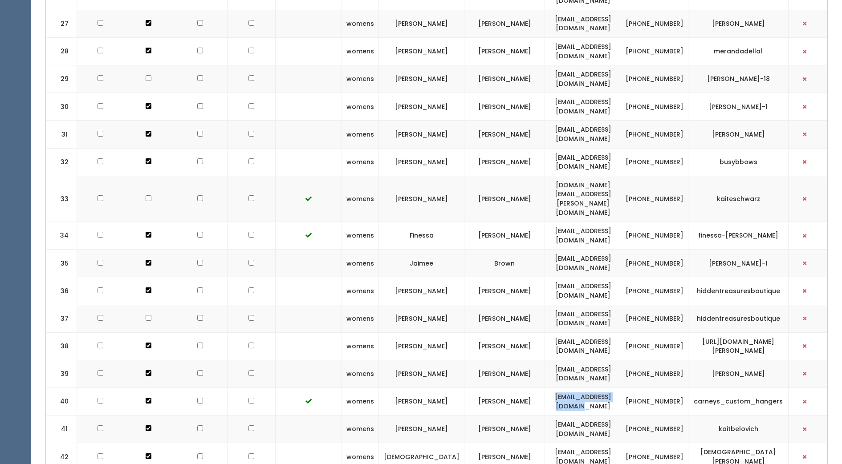 The width and height of the screenshot is (842, 464). What do you see at coordinates (61, 346) in the screenshot?
I see `td: 38` at bounding box center [61, 346].